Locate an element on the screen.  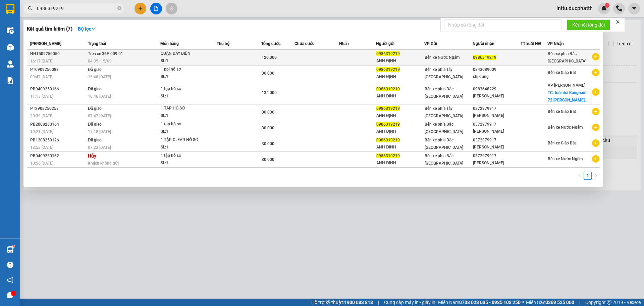
input: Nhập số tổng đài is located at coordinates (502, 25).